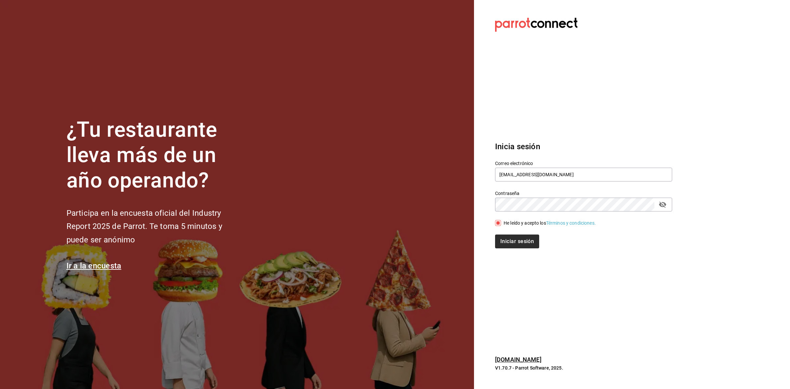 Image resolution: width=790 pixels, height=389 pixels. Describe the element at coordinates (584, 147) in the screenshot. I see `h3: Inicia sesión` at that location.